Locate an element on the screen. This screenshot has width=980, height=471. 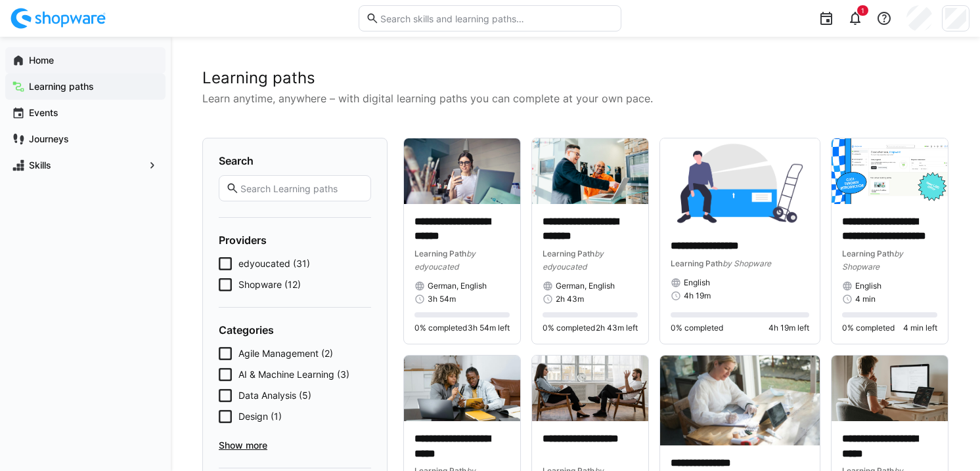
span: by Shopware is located at coordinates (747, 263).